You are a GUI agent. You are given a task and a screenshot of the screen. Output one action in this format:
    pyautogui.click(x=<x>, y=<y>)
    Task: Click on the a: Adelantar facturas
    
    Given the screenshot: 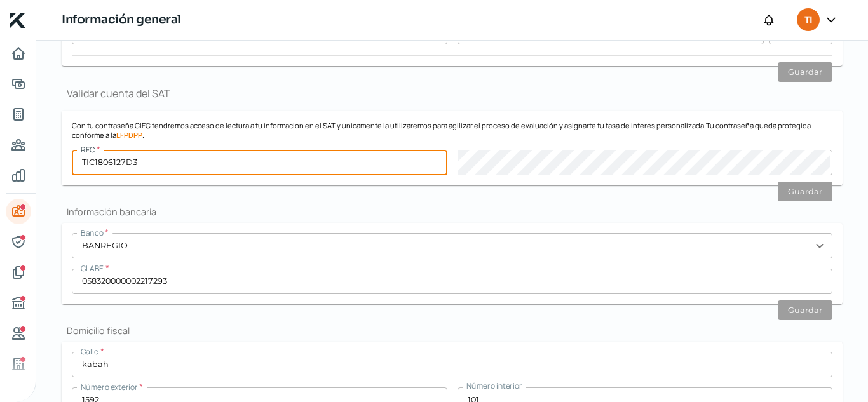 What is the action you would take?
    pyautogui.click(x=18, y=84)
    